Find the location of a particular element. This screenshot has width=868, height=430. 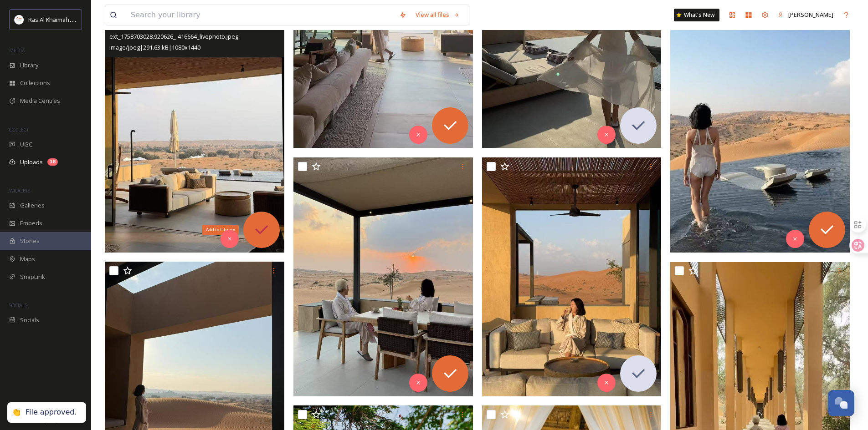

a: View all files is located at coordinates (438, 14).